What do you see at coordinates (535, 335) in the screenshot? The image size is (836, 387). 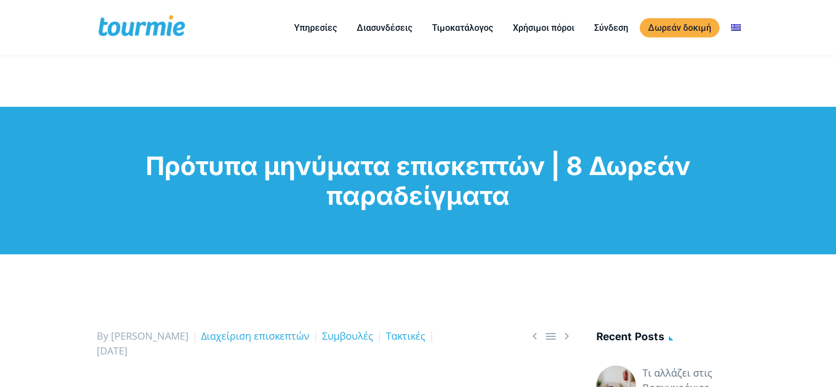 I see `span: Previous post` at bounding box center [535, 335].